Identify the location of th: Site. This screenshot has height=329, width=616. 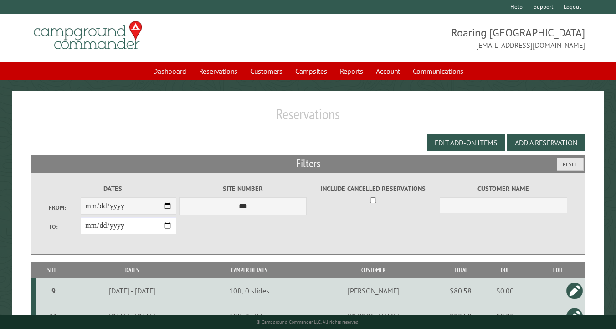
(52, 270).